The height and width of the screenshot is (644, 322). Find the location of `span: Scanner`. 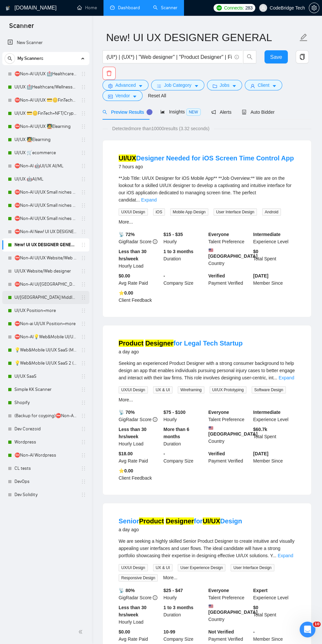

span: Scanner is located at coordinates (22, 28).